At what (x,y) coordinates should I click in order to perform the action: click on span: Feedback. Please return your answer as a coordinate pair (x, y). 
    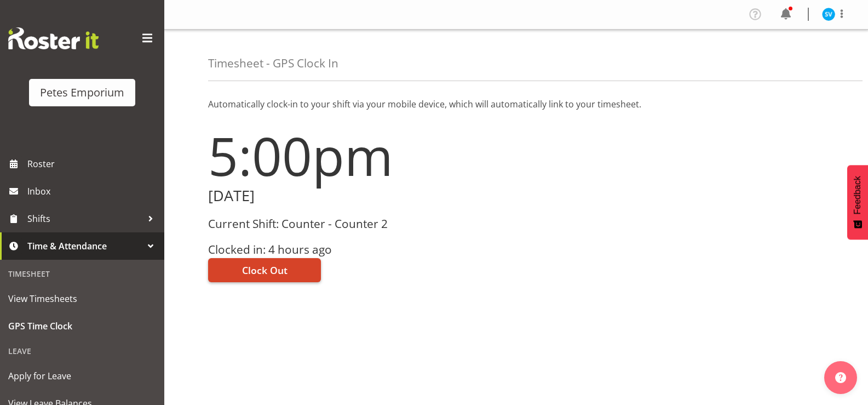
    Looking at the image, I should click on (858, 195).